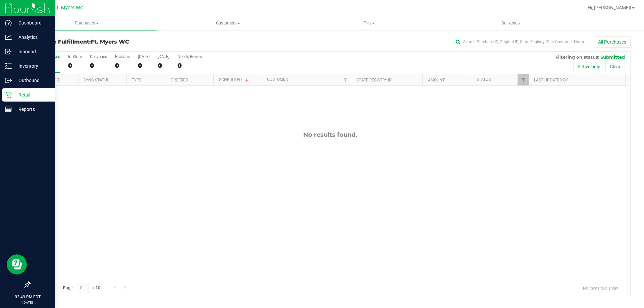 This screenshot has width=644, height=308. I want to click on a: Status, so click(483, 79).